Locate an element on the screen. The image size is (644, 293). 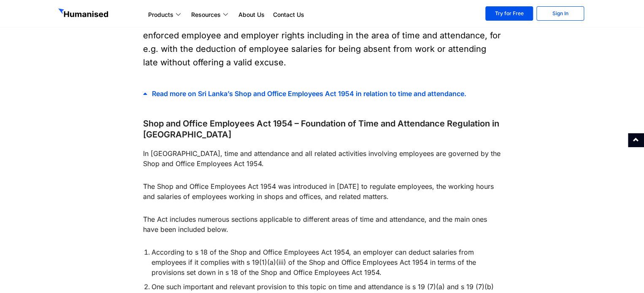
a: Try for Free is located at coordinates (509, 13).